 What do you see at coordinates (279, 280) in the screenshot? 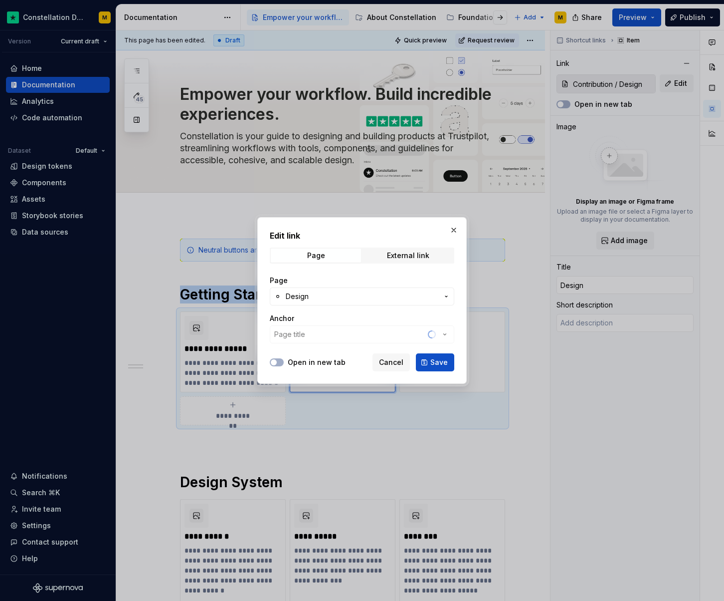
I see `label: Page` at bounding box center [279, 280].